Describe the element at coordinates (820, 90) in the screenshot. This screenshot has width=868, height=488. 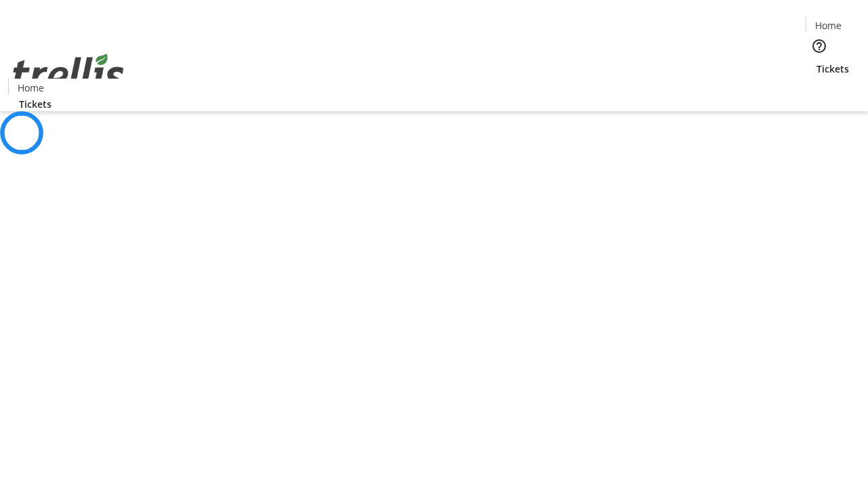
I see `button: Cart` at that location.